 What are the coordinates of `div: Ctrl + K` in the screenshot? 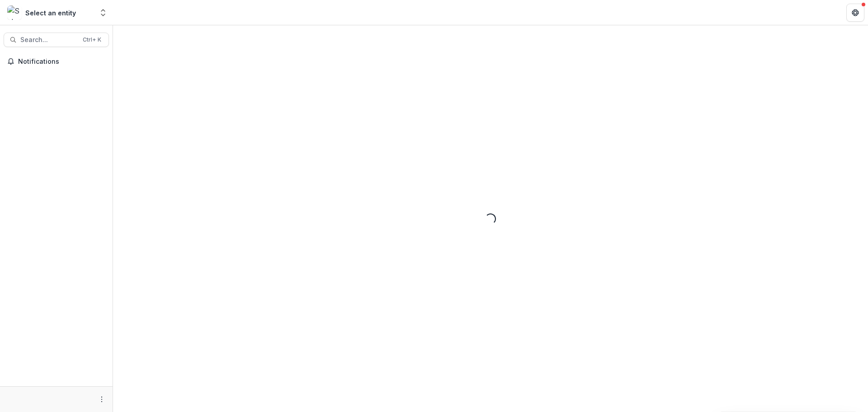 It's located at (91, 39).